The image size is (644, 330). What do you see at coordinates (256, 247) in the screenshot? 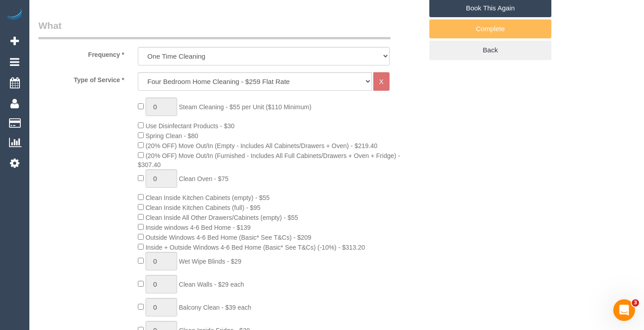
I see `span: Inside + Outside Windows 4-6 Bed Home (Basic* See T&Cs) (-10%) - $313.20` at bounding box center [256, 247].